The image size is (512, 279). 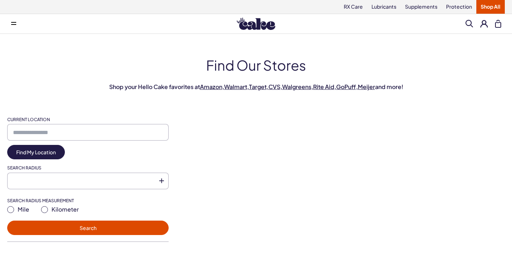 I want to click on a: Find My Location, so click(x=36, y=152).